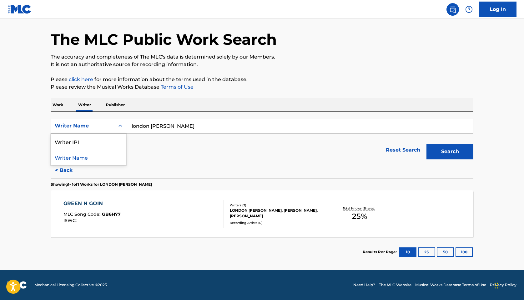 The height and width of the screenshot is (300, 524). What do you see at coordinates (360, 216) in the screenshot?
I see `span: 25 %` at bounding box center [360, 216].